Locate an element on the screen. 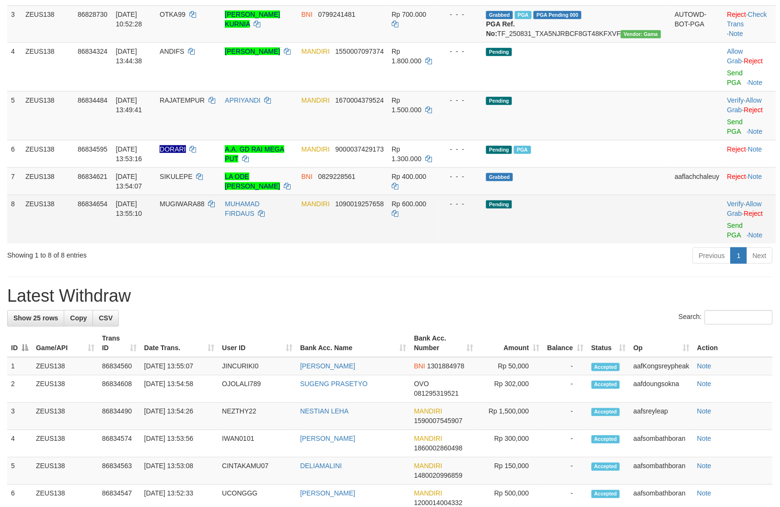 This screenshot has width=780, height=507. a: DELIAMALINI is located at coordinates (321, 466).